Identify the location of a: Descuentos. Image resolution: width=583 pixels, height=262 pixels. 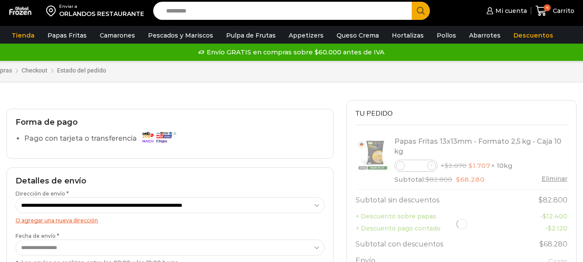
(533, 35).